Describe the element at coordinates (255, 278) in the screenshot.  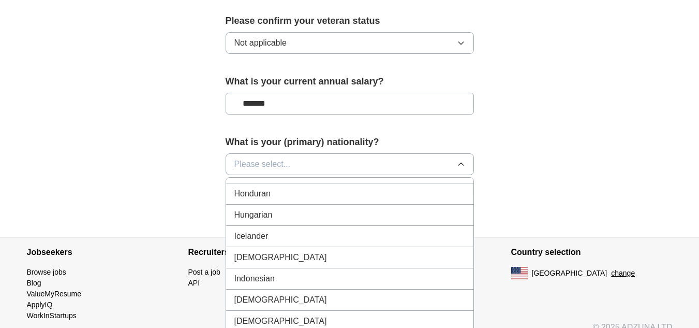
I see `span: Indonesian` at that location.